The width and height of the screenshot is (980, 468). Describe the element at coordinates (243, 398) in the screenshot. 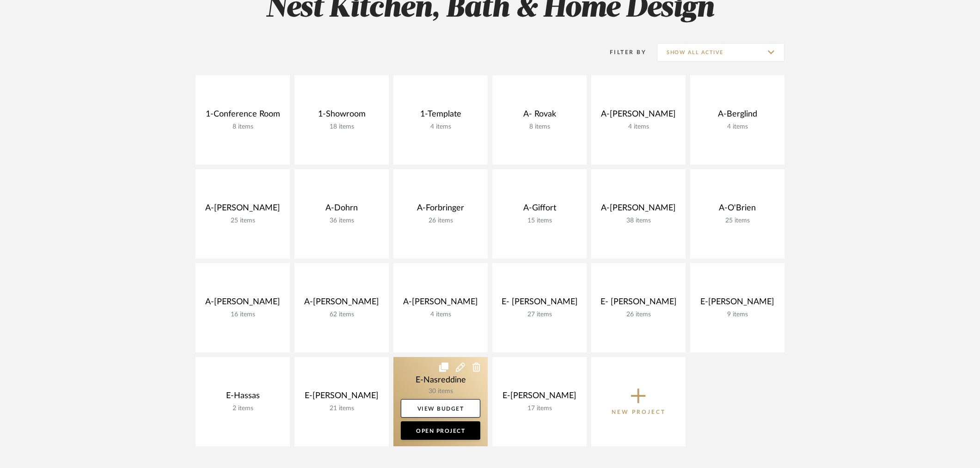

I see `div: E-Hassas` at that location.